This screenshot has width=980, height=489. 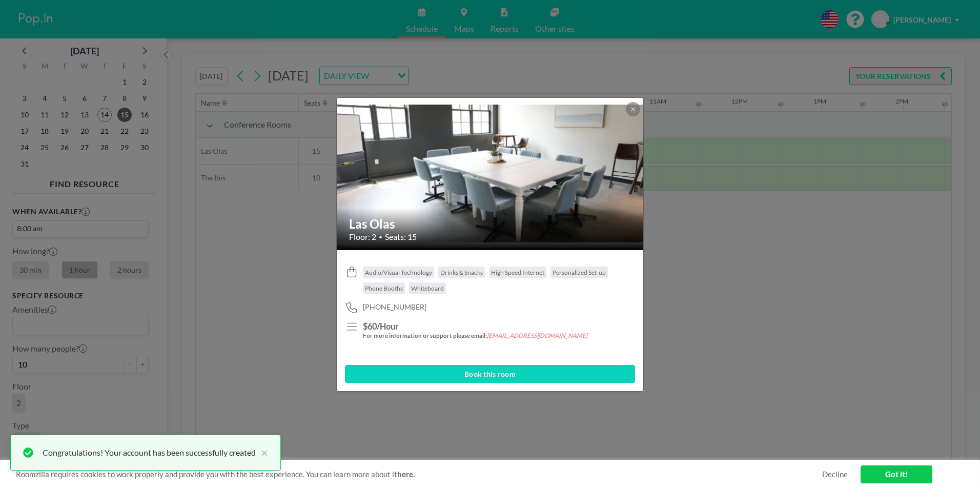 I want to click on span: Floor: 2, so click(x=363, y=237).